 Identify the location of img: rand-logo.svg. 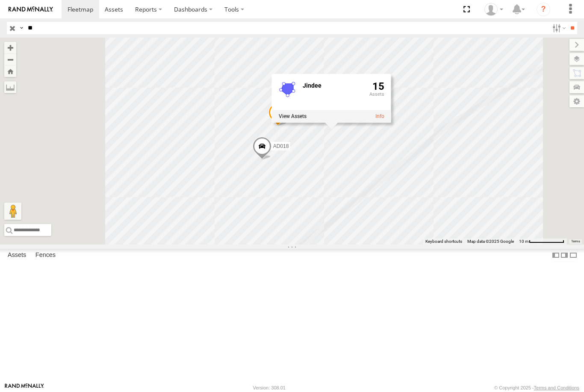
(31, 9).